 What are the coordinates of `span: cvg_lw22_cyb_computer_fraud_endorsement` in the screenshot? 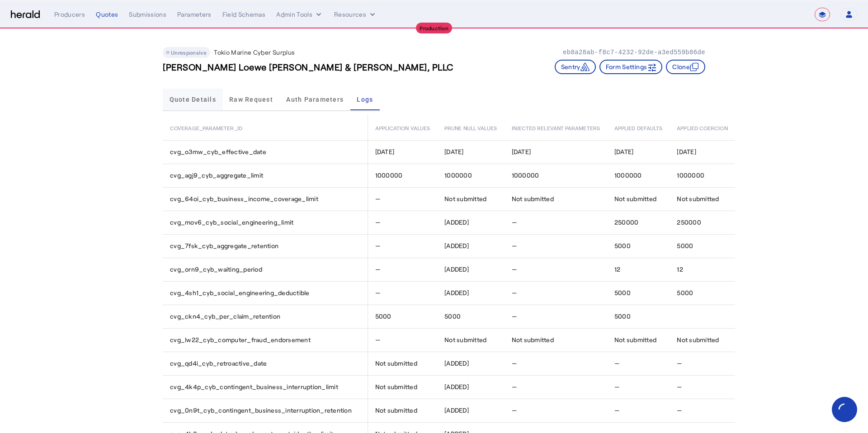 It's located at (240, 340).